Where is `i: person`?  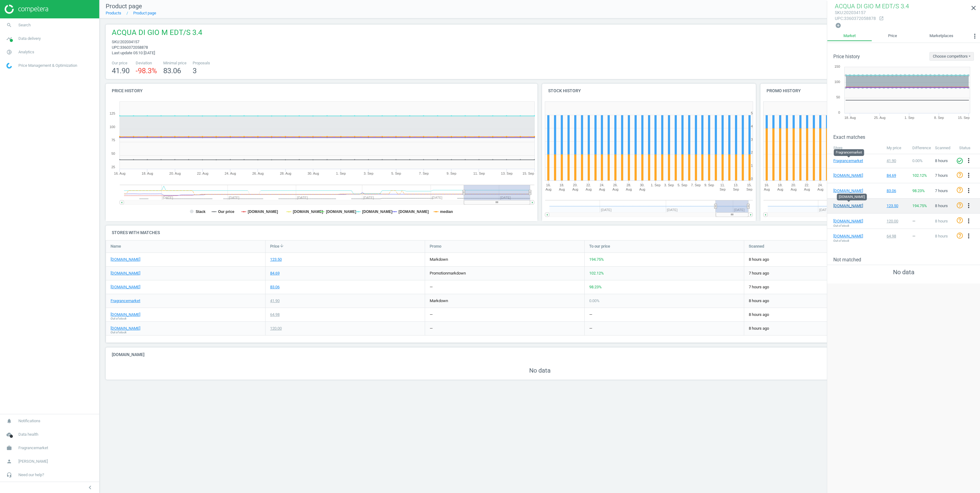 i: person is located at coordinates (10, 461).